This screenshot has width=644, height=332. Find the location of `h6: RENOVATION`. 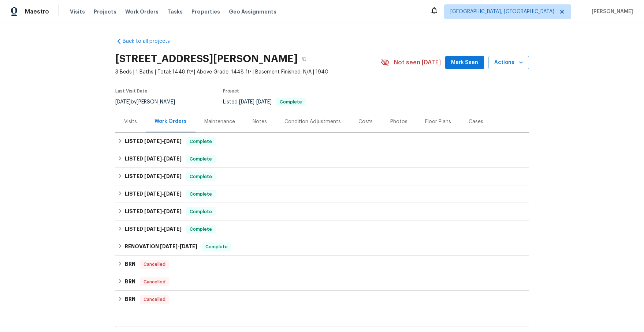

h6: RENOVATION is located at coordinates (161, 247).